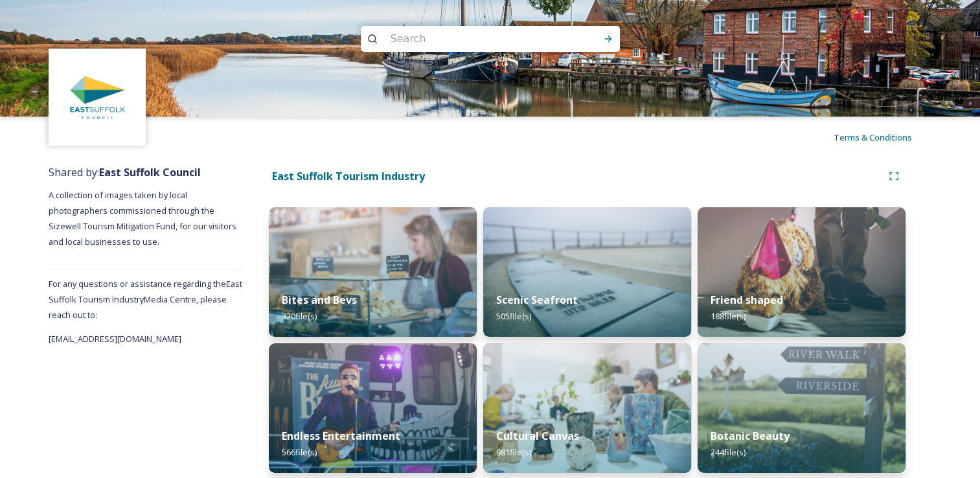 The image size is (980, 478). Describe the element at coordinates (320, 300) in the screenshot. I see `strong: Bites and Bevs` at that location.